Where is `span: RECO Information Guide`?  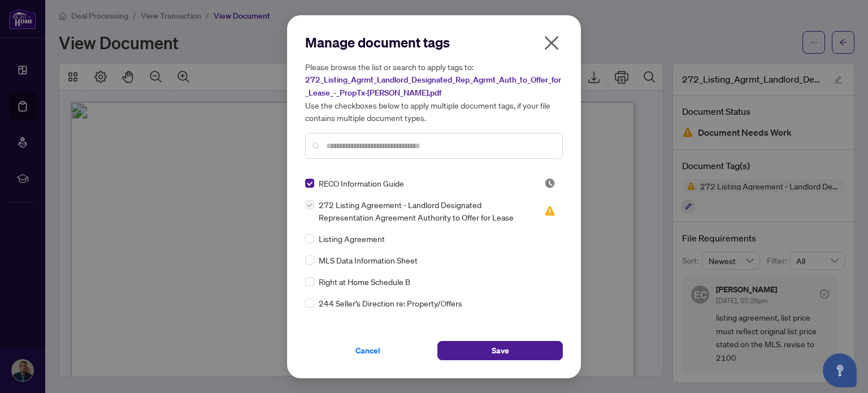
span: RECO Information Guide is located at coordinates (361, 184).